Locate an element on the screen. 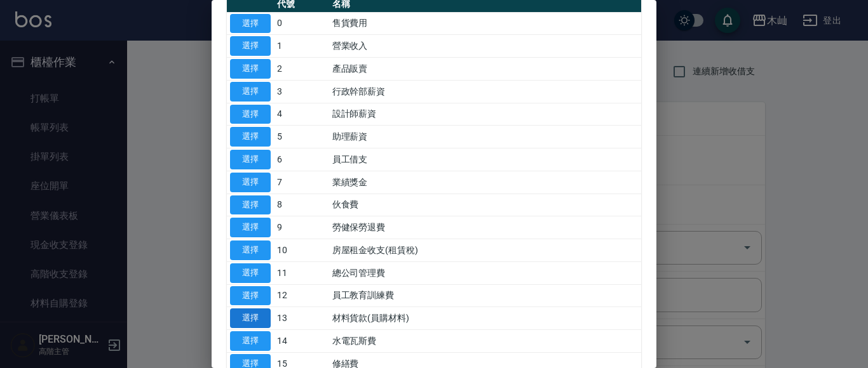 This screenshot has height=368, width=868. td: 11 is located at coordinates (301, 273).